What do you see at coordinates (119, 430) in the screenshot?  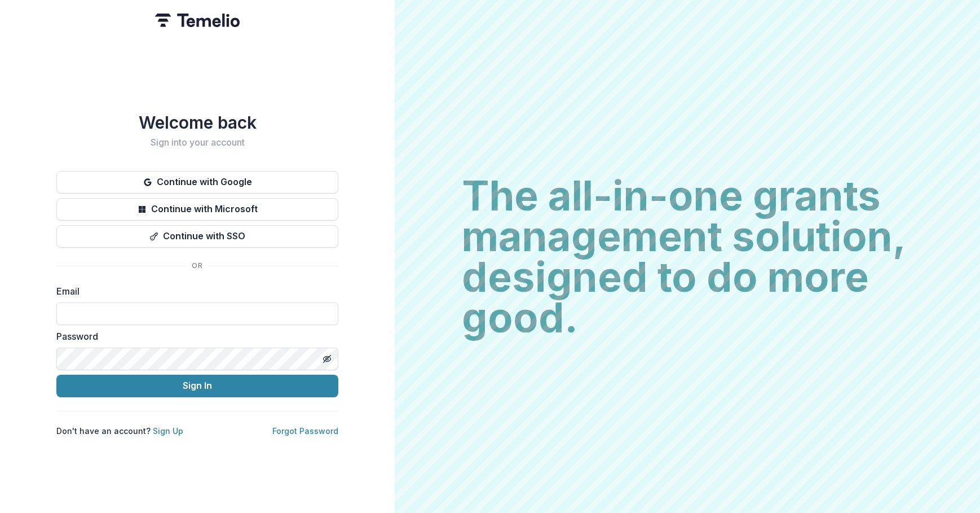 I see `p: Don't have an account?` at bounding box center [119, 430].